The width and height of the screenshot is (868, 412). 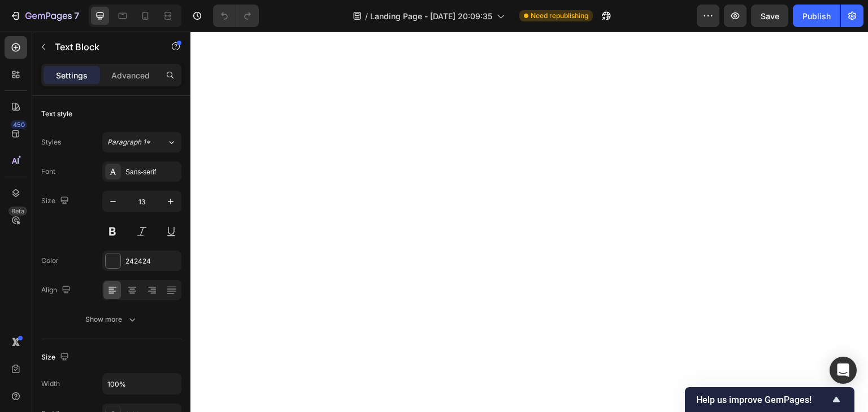 I want to click on div: Publish, so click(x=817, y=16).